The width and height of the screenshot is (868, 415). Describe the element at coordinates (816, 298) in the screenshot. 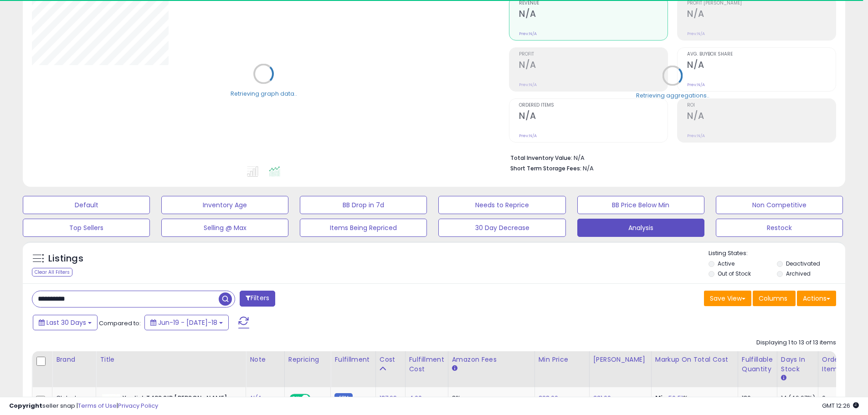

I see `button: Actions` at that location.